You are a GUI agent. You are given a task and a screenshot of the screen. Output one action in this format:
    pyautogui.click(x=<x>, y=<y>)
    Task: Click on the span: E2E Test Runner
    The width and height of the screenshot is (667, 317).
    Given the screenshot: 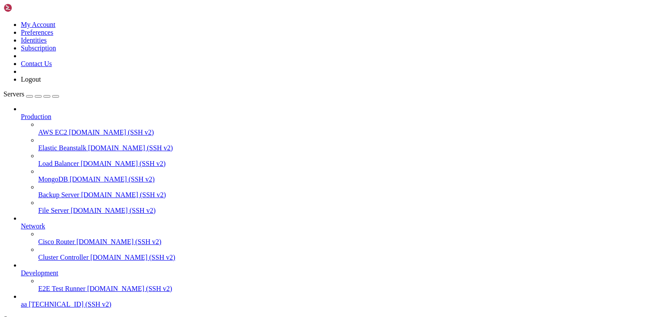 What is the action you would take?
    pyautogui.click(x=62, y=288)
    